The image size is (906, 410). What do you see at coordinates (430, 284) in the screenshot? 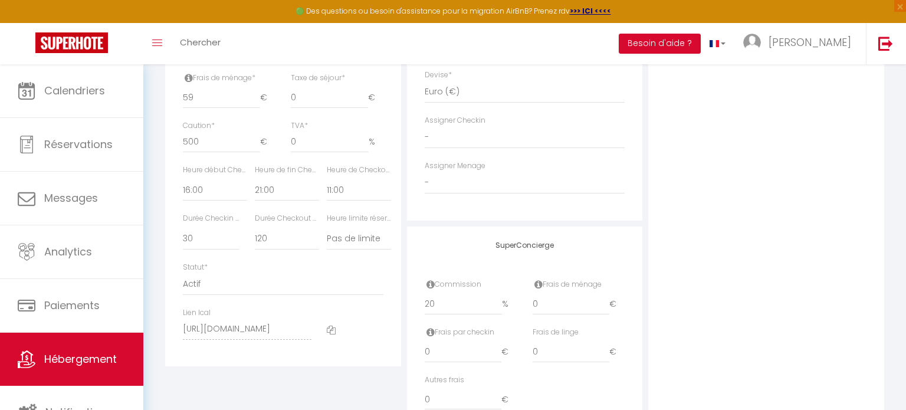
I see `i: Commission` at bounding box center [430, 284].